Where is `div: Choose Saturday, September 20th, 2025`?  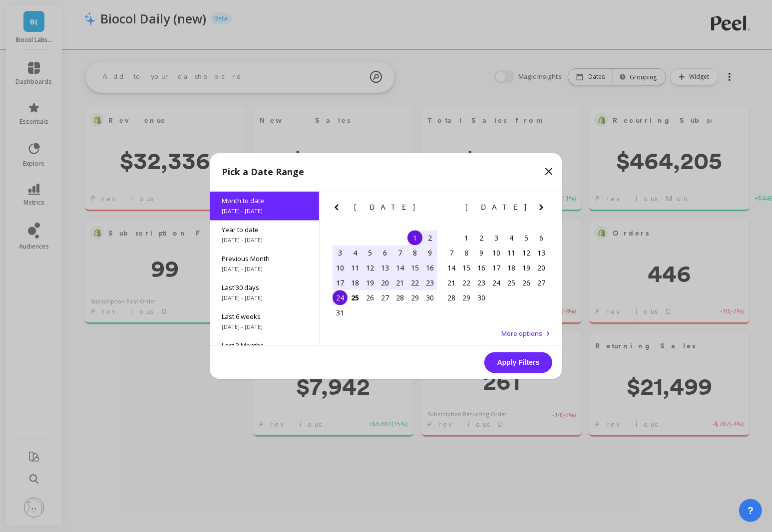 div: Choose Saturday, September 20th, 2025 is located at coordinates (541, 268).